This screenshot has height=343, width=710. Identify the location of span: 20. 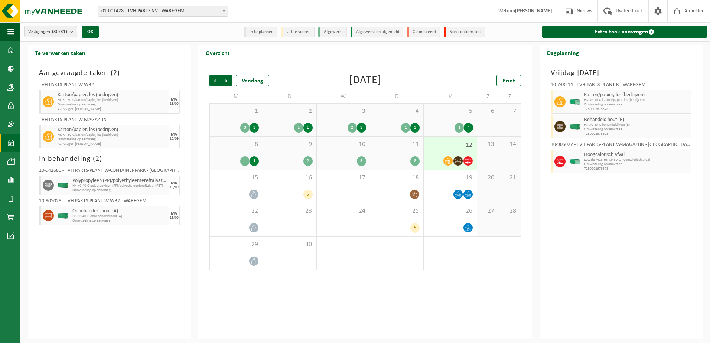
(488, 178).